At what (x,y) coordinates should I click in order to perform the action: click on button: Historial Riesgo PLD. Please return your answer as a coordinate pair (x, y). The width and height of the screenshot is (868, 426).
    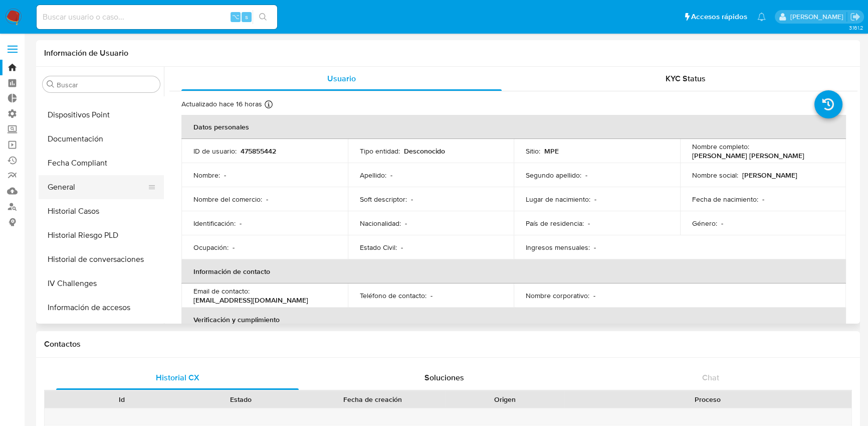
    Looking at the image, I should click on (101, 235).